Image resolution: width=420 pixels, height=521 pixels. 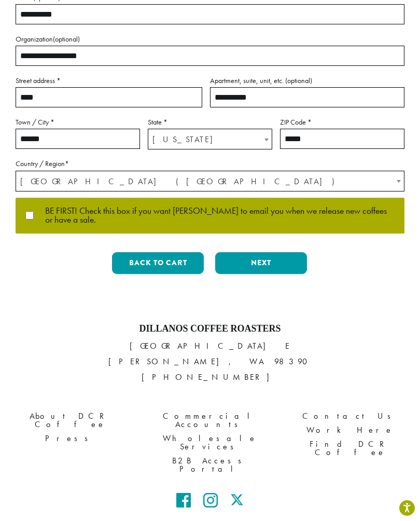 I want to click on a: Press, so click(x=70, y=438).